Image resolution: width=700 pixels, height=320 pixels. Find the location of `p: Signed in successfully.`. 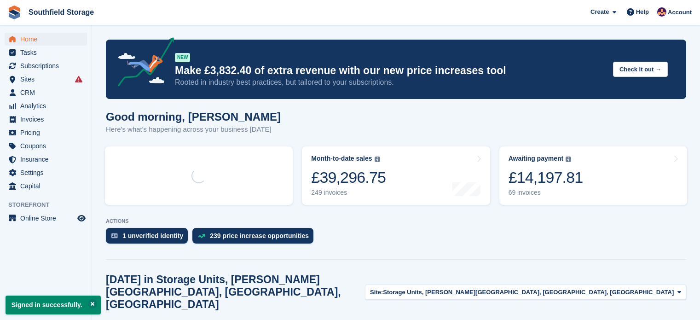

p: Signed in successfully. is located at coordinates (53, 305).